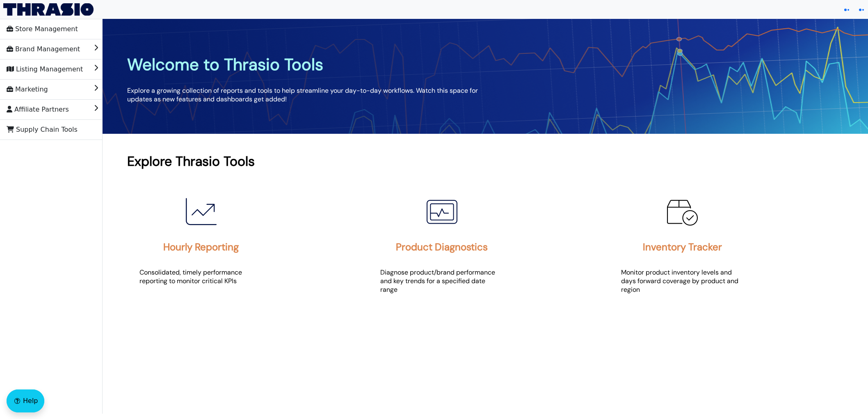  I want to click on h2: Product Diagnostics, so click(442, 247).